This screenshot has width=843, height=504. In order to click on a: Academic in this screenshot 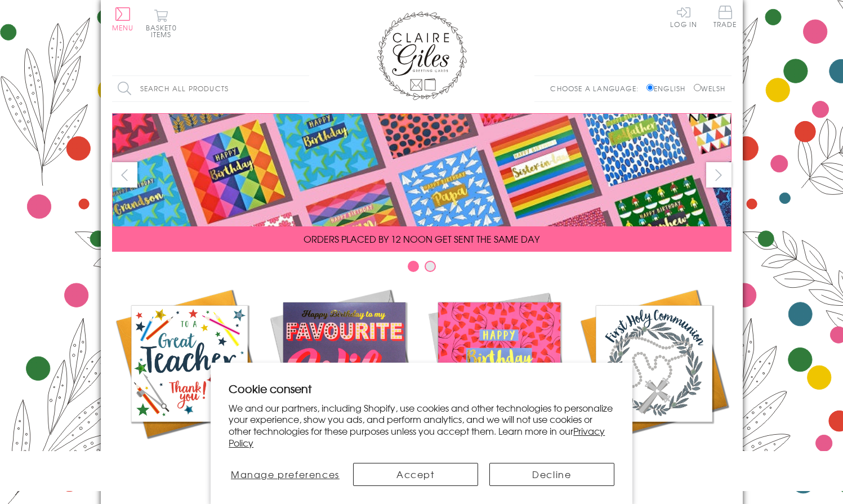, I will do `click(189, 374)`.